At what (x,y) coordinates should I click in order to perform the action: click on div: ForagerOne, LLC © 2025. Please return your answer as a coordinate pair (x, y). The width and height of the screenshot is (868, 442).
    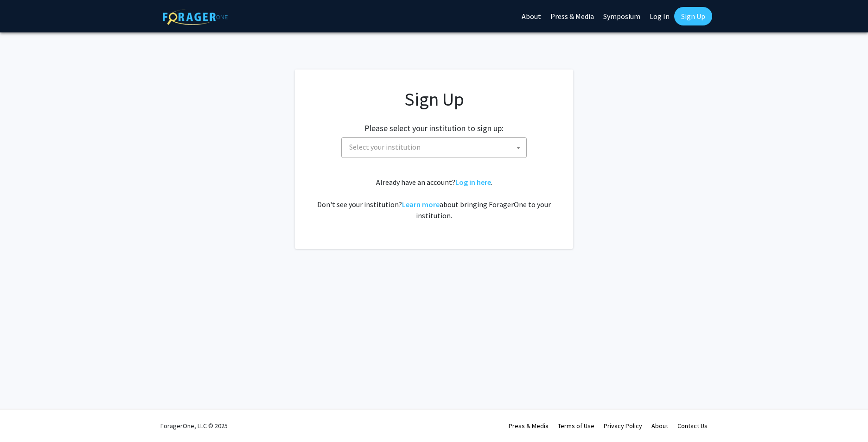
    Looking at the image, I should click on (194, 426).